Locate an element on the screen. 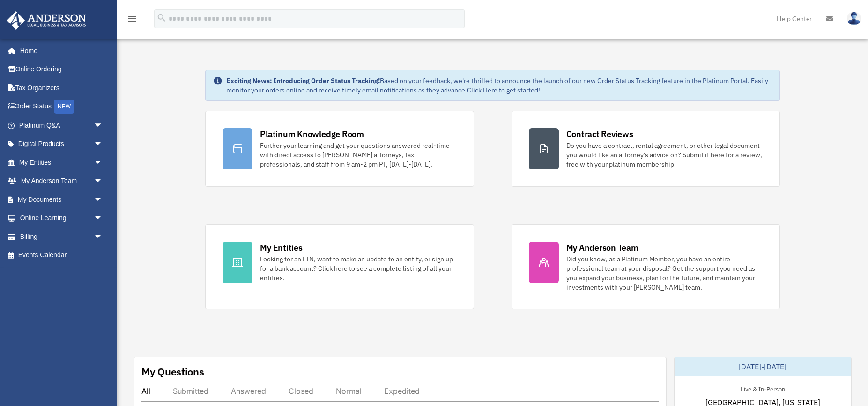 The height and width of the screenshot is (406, 868). a: Online Learningarrow_drop_down is located at coordinates (62, 218).